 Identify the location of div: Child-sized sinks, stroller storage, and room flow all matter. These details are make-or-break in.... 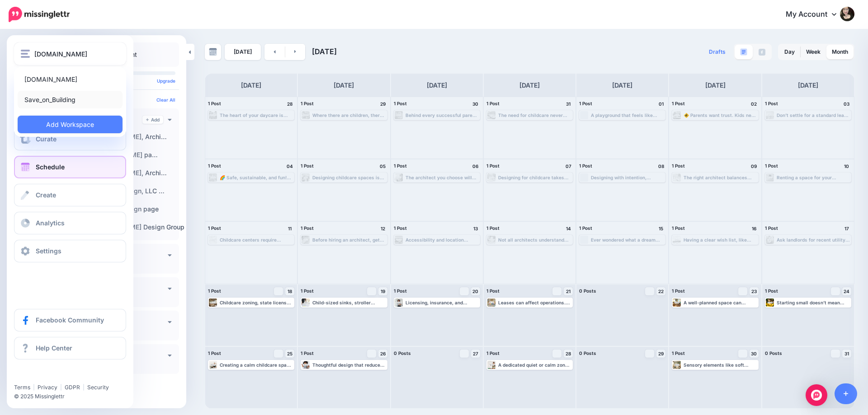
(349, 303).